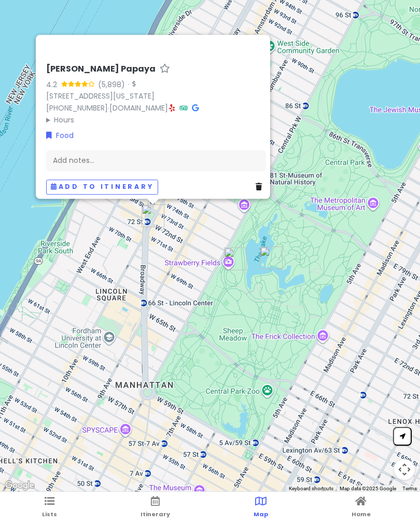 The image size is (420, 524). What do you see at coordinates (156, 120) in the screenshot?
I see `summary: Hours` at bounding box center [156, 120].